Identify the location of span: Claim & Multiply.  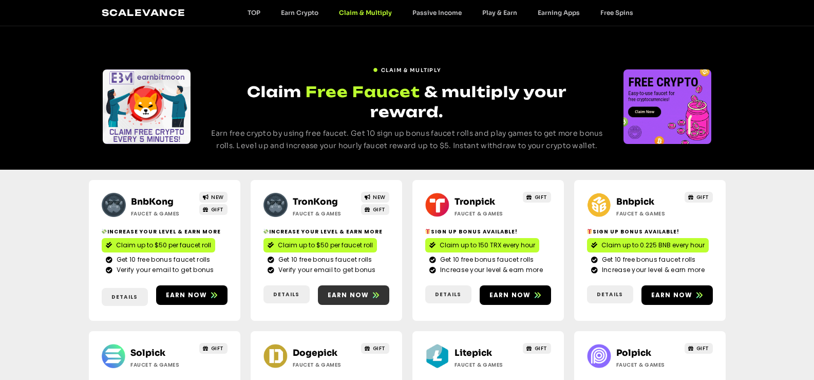
(412, 70).